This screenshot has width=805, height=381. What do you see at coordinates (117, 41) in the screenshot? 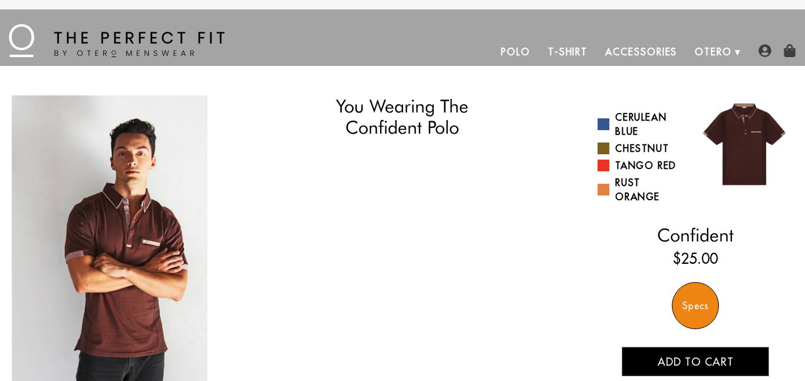
I see `img: The Perfect Fit - by Otero Menswear - Logo` at bounding box center [117, 41].